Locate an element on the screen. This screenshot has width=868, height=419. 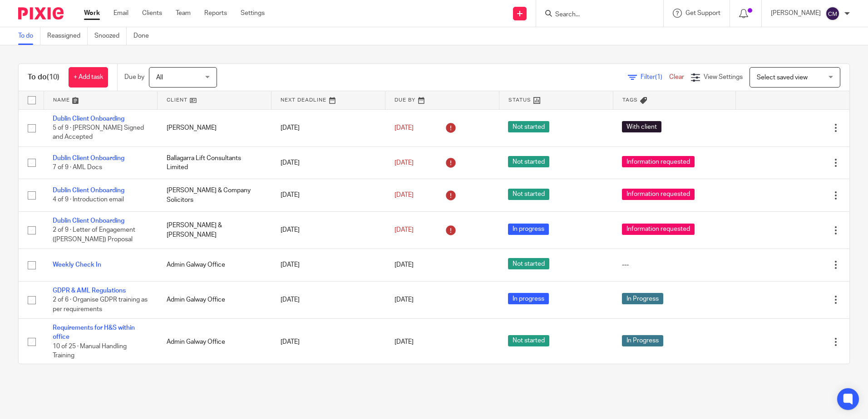
a: Clients is located at coordinates (152, 13).